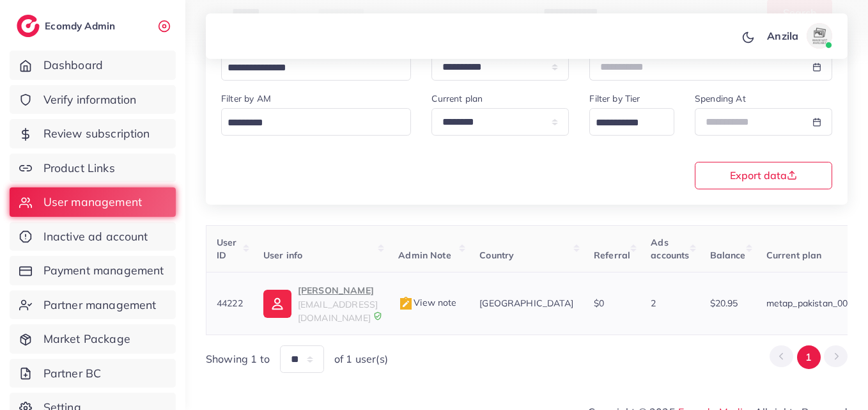 This screenshot has height=410, width=868. I want to click on img: logo, so click(28, 26).